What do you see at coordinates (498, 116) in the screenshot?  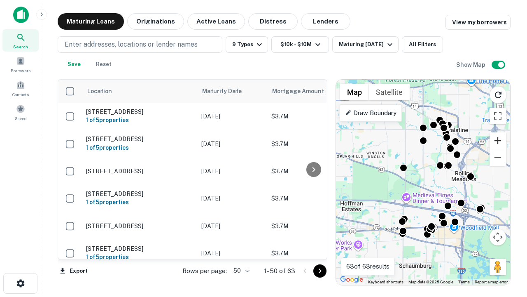 I see `button: Toggle fullscreen view` at bounding box center [498, 116].